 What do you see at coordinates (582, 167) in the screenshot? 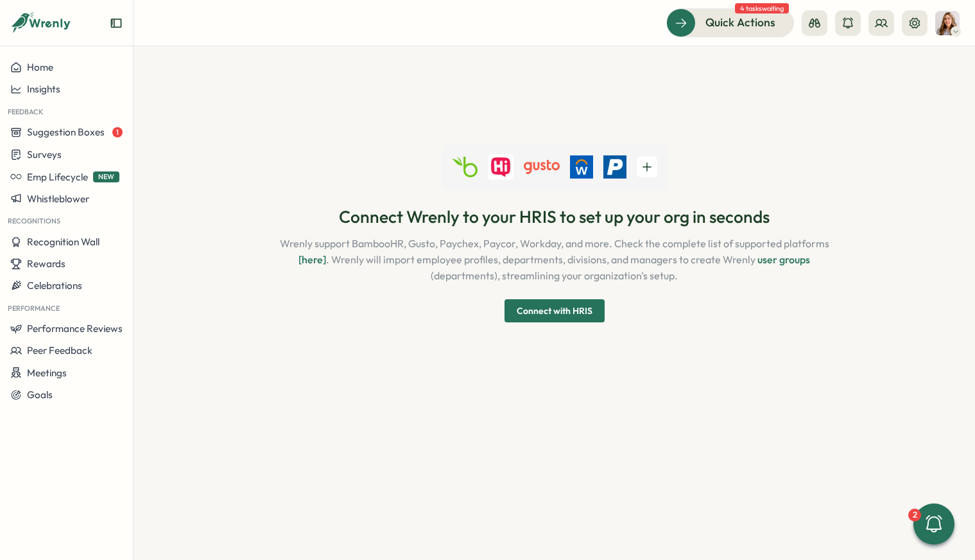
I see `img: workday` at bounding box center [582, 167].